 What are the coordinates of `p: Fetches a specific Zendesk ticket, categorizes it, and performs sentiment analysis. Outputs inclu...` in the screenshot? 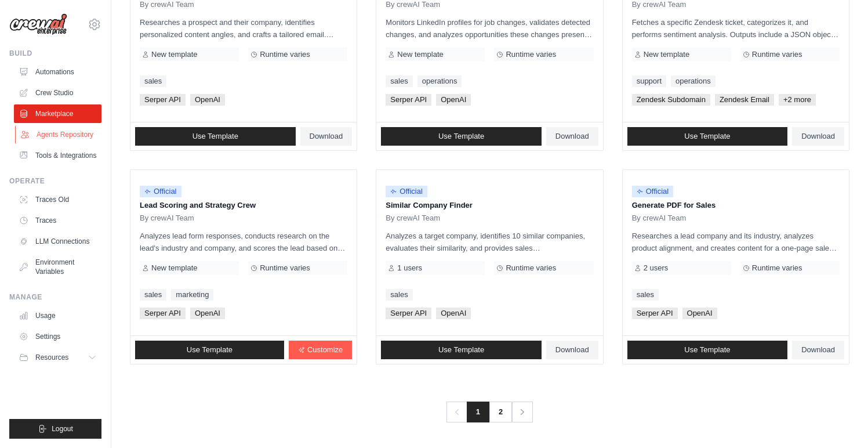 It's located at (736, 28).